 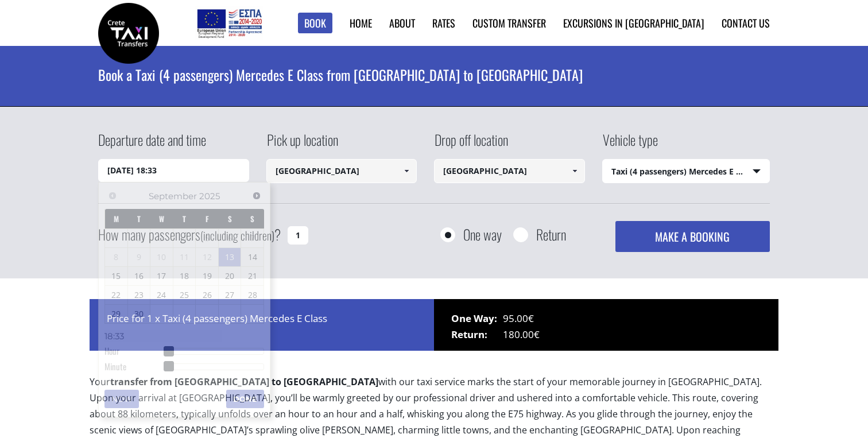 What do you see at coordinates (444, 23) in the screenshot?
I see `a: Rates` at bounding box center [444, 23].